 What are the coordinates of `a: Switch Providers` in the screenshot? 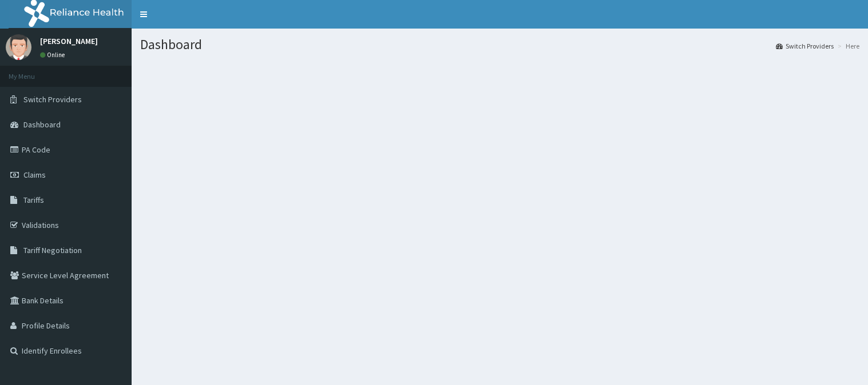 It's located at (804, 46).